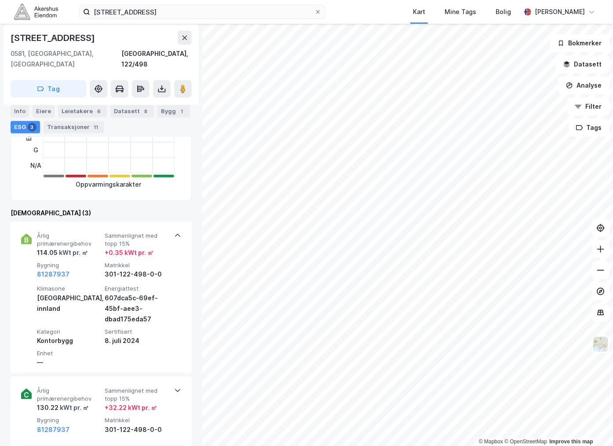 Image resolution: width=613 pixels, height=446 pixels. What do you see at coordinates (583, 64) in the screenshot?
I see `button: Datasett` at bounding box center [583, 64].